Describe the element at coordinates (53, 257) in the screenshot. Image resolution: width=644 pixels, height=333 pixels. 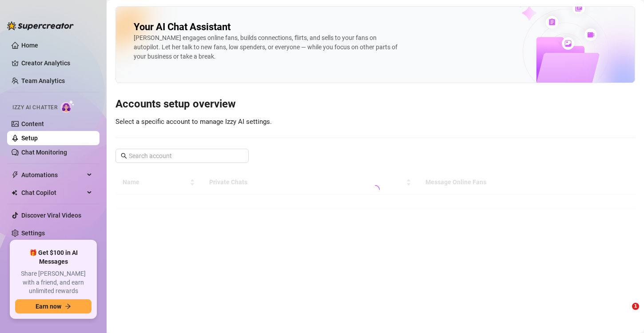
I see `span: 🎁 Get $100 in AI Messages` at that location.